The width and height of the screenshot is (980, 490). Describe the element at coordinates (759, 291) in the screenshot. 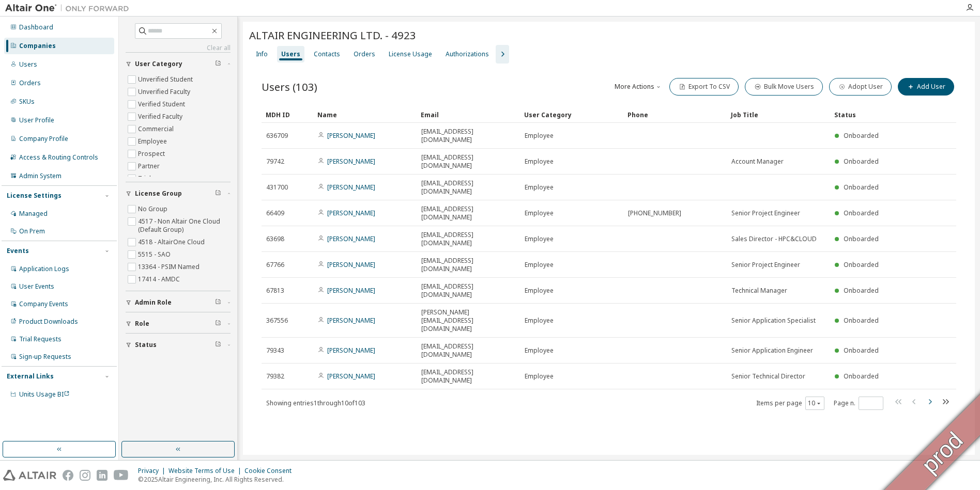

I see `span: Technical Manager` at that location.